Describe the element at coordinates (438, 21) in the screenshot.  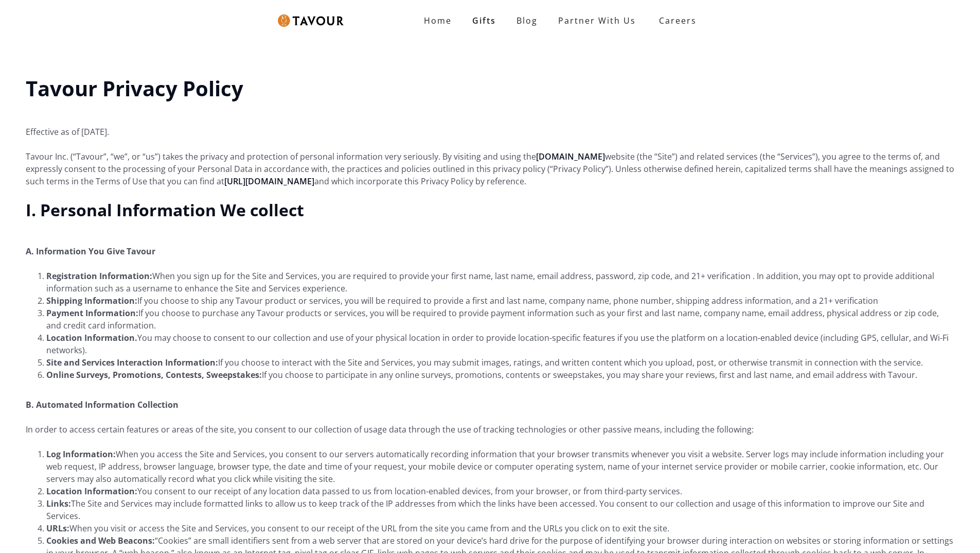
I see `strong: Home` at that location.